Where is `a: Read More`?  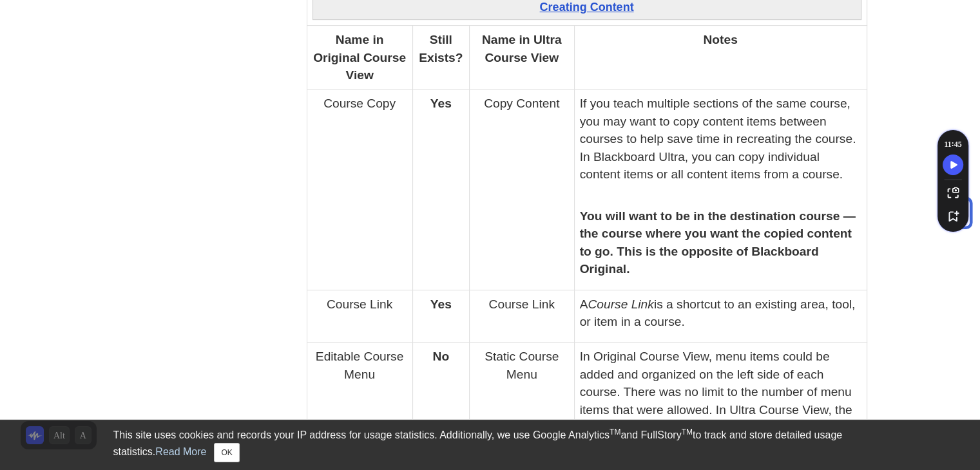
a: Read More is located at coordinates (181, 451).